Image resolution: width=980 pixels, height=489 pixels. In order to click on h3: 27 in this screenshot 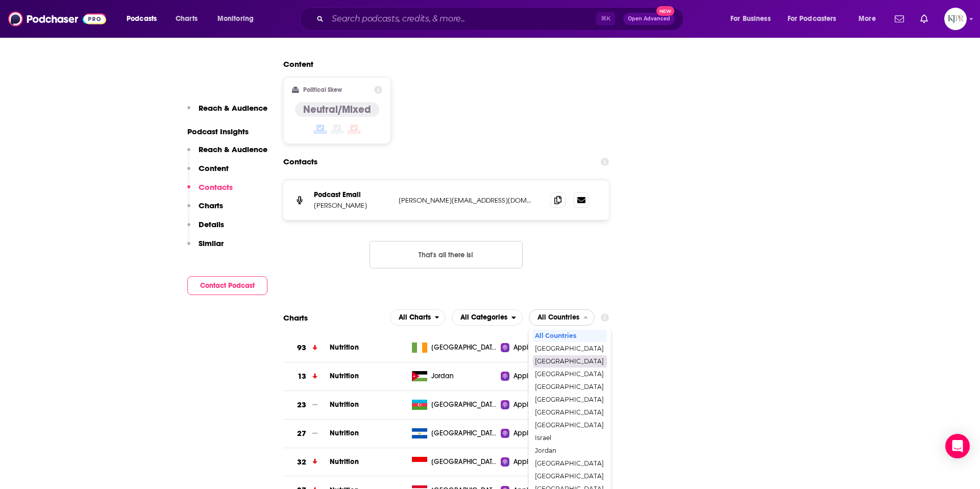, I will do `click(301, 433)`.